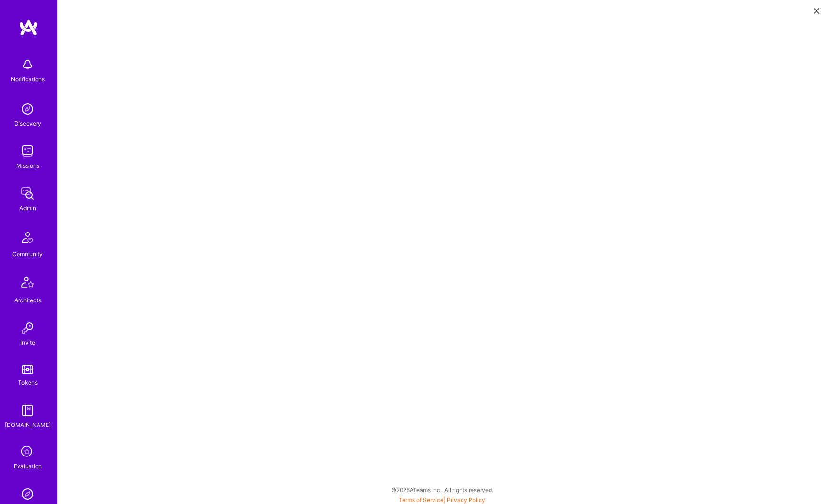 The width and height of the screenshot is (827, 504). I want to click on img: guide book, so click(28, 410).